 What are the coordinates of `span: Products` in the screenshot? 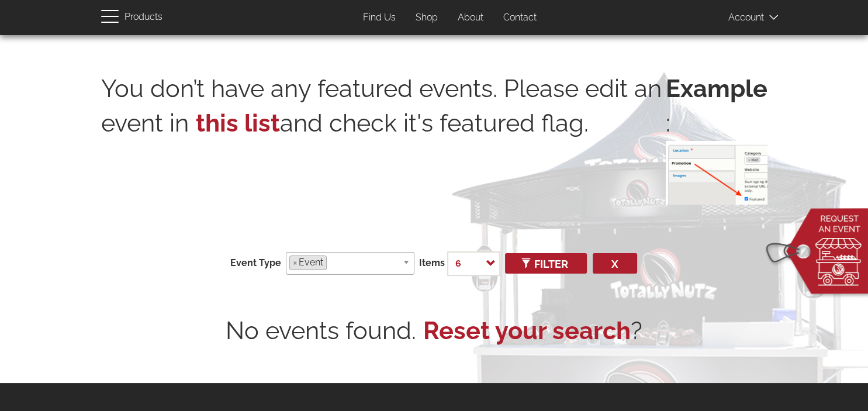 It's located at (143, 17).